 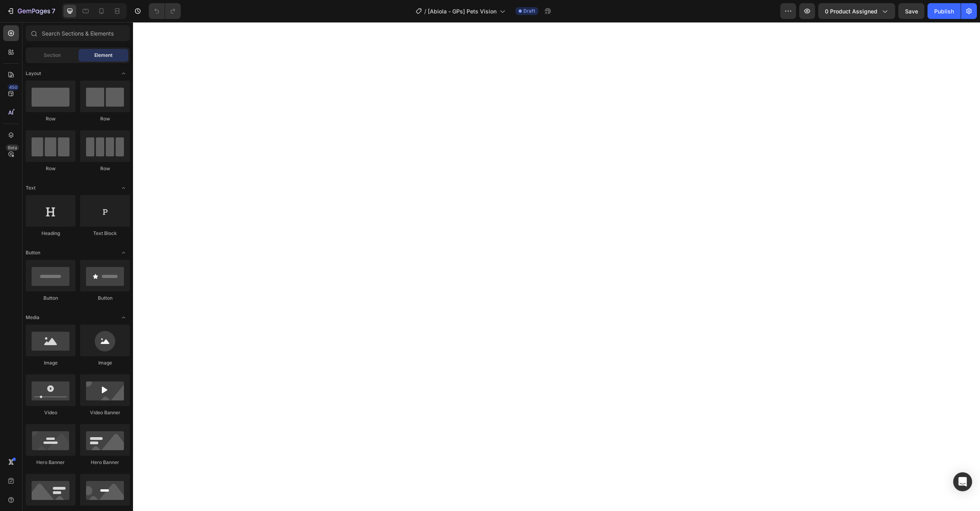 What do you see at coordinates (30, 11) in the screenshot?
I see `button: 7` at bounding box center [30, 11].